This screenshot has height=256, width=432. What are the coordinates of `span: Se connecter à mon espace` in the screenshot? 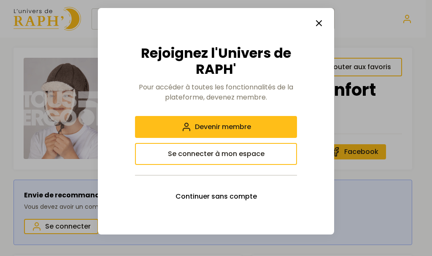 It's located at (216, 154).